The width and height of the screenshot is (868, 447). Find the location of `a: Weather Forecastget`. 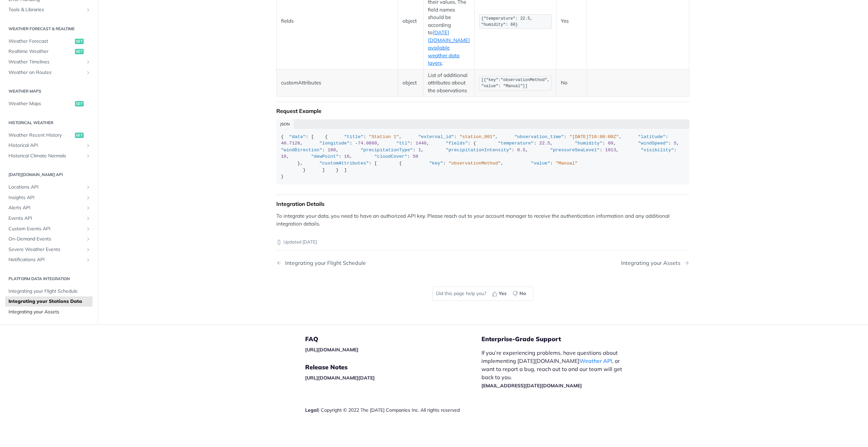

a: Weather Forecastget is located at coordinates (49, 42).